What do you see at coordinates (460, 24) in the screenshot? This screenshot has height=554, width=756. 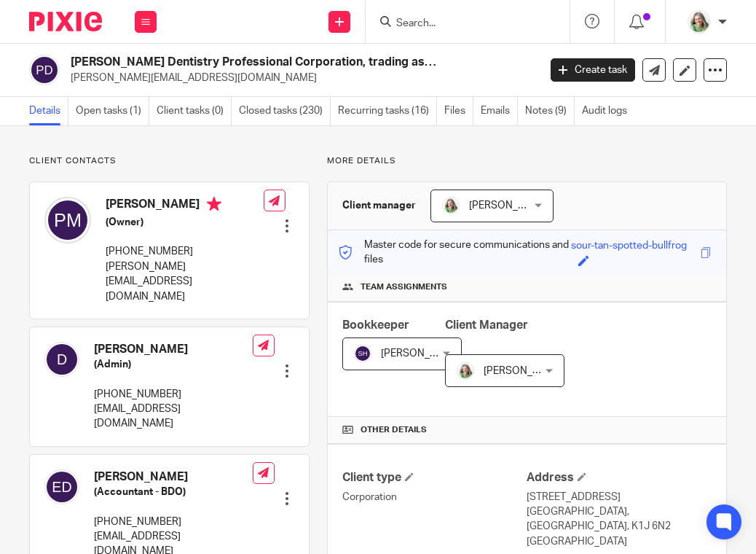 I see `input: Search` at bounding box center [460, 24].